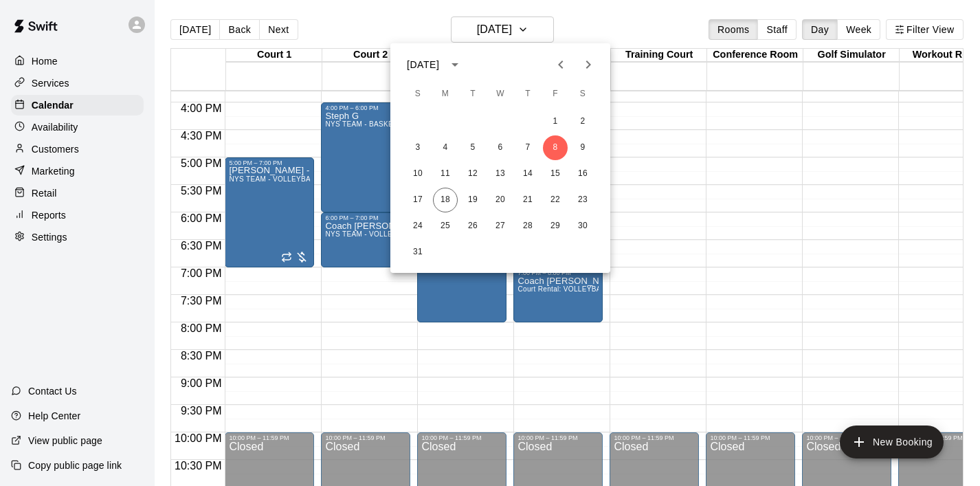  Describe the element at coordinates (555, 227) in the screenshot. I see `button: 29` at that location.